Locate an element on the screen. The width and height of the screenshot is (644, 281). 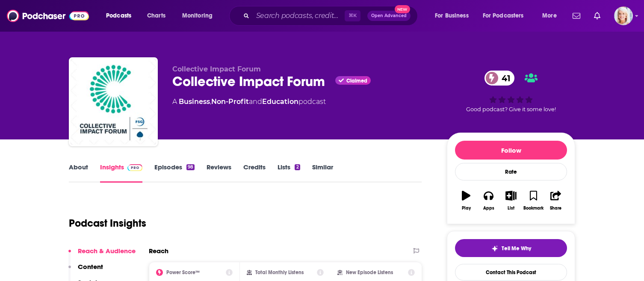
h2: Total Monthly Listens is located at coordinates (279, 273).